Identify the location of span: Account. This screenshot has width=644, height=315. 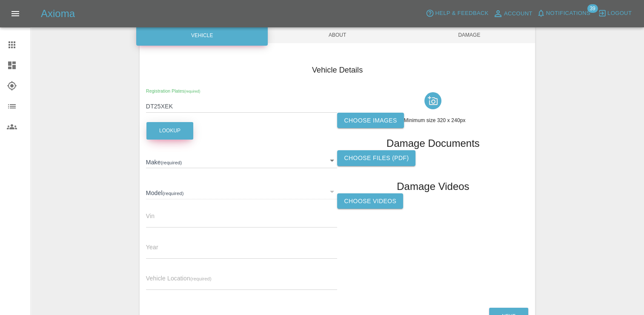
(518, 13).